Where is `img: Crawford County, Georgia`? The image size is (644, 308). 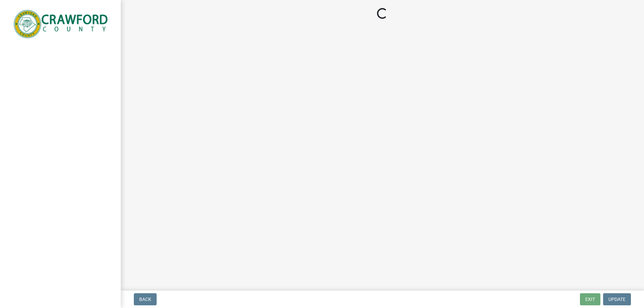 img: Crawford County, Georgia is located at coordinates (62, 24).